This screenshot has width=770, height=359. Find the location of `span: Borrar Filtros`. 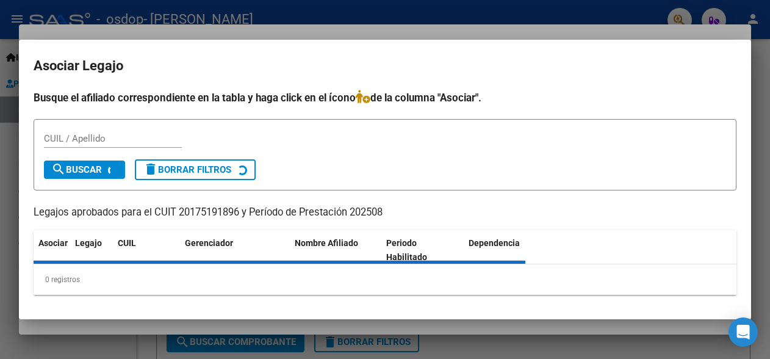

span: Borrar Filtros is located at coordinates (187, 170).